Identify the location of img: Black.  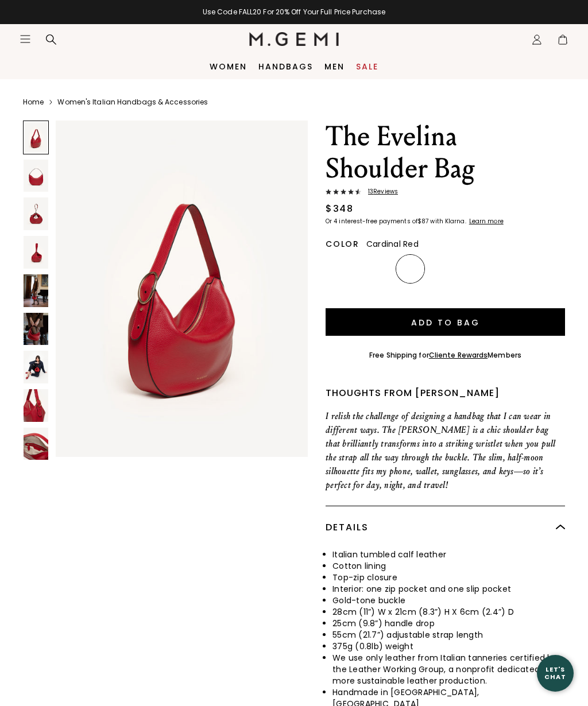
(341, 269).